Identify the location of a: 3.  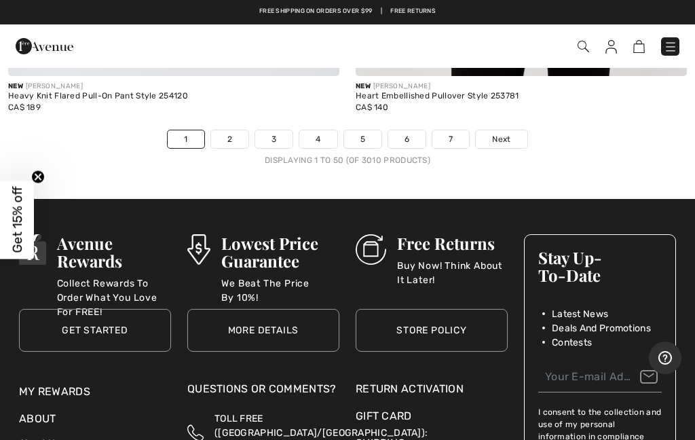
(274, 139).